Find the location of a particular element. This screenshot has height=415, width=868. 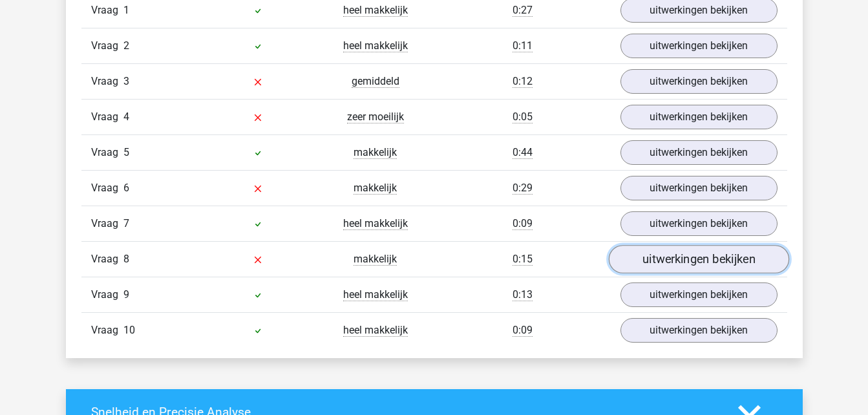

span: 3 is located at coordinates (126, 80).